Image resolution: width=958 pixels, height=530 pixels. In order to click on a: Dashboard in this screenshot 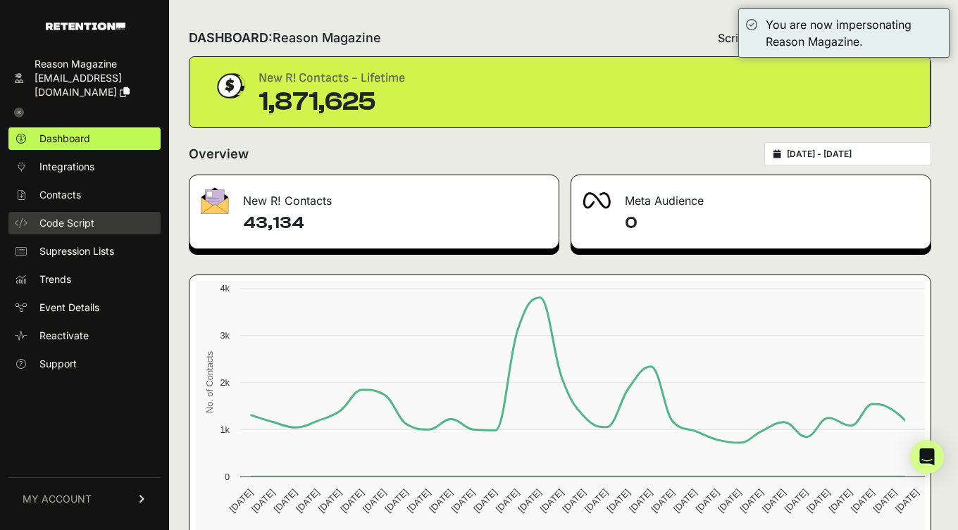, I will do `click(84, 139)`.